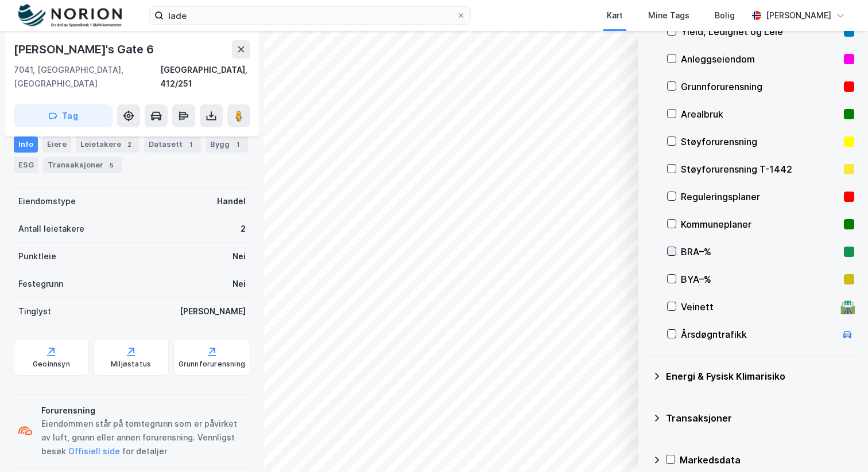 The width and height of the screenshot is (868, 472). What do you see at coordinates (144, 438) in the screenshot?
I see `div: Eiendommen står på tomtegrunn som er påvirket av luft, grunn eller annen forurensning. Vennligst ...` at bounding box center [144, 438].